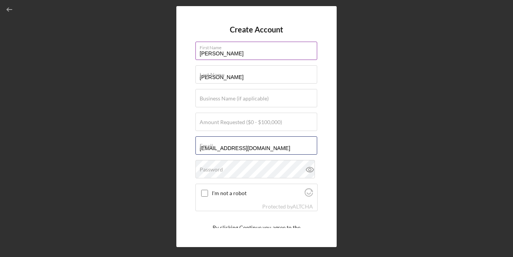 Image resolution: width=513 pixels, height=257 pixels. What do you see at coordinates (211, 170) in the screenshot?
I see `label: Password` at bounding box center [211, 170].